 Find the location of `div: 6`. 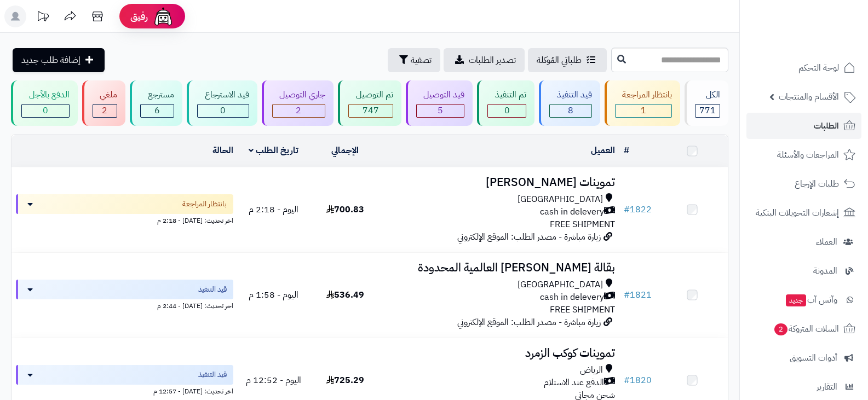

div: 6 is located at coordinates (157, 111).